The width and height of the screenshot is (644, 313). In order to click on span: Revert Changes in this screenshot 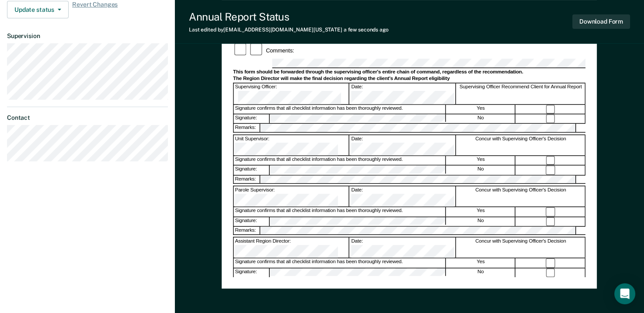, I will do `click(95, 10)`.